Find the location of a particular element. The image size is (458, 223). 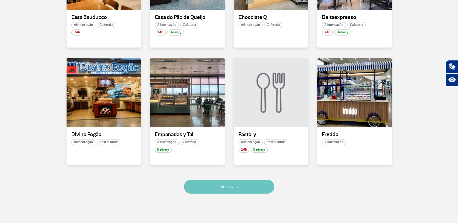

div: Plugin de acessibilidade da Hand Talk. is located at coordinates (452, 73).